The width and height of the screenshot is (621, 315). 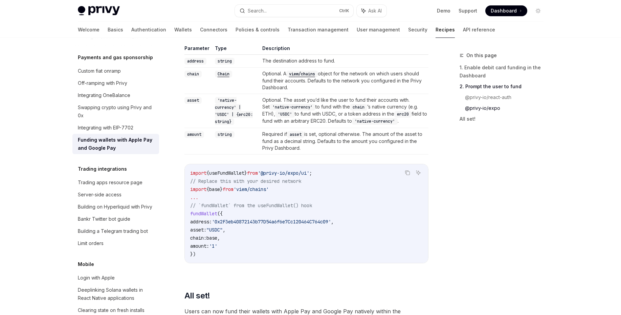 What do you see at coordinates (215, 230) in the screenshot?
I see `span: "USDC"` at bounding box center [215, 230].